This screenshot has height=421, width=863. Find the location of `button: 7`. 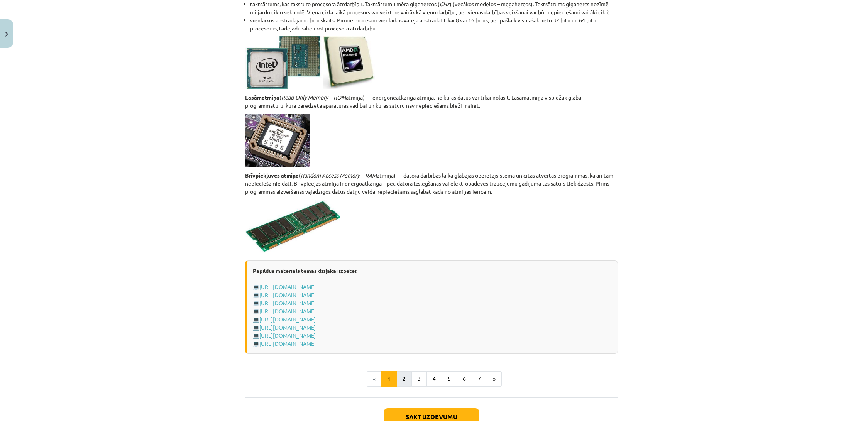

button: 7 is located at coordinates (479, 379).